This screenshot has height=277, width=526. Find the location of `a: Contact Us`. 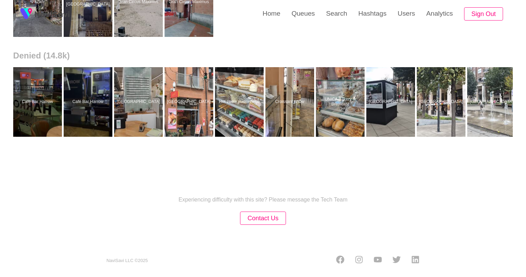

a: Contact Us is located at coordinates (263, 218).